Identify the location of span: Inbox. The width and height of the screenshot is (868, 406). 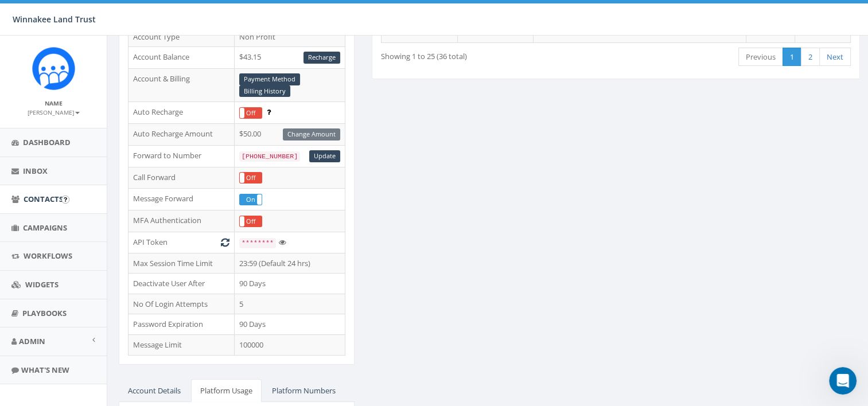
(35, 170).